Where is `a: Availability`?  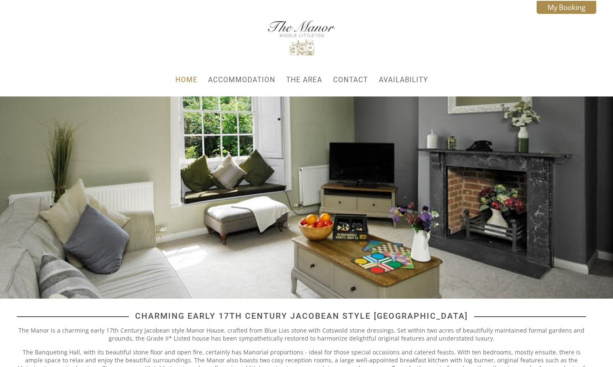 a: Availability is located at coordinates (403, 80).